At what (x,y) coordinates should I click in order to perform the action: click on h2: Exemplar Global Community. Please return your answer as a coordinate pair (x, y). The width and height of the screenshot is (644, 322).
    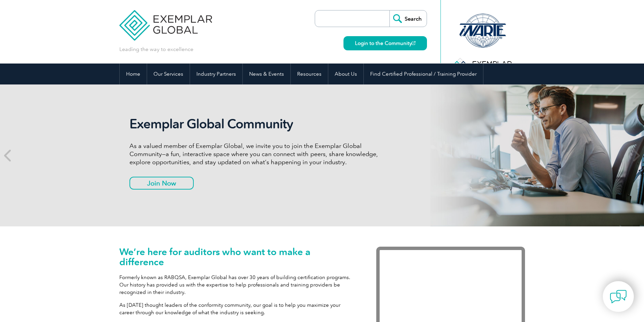
    Looking at the image, I should click on (256, 124).